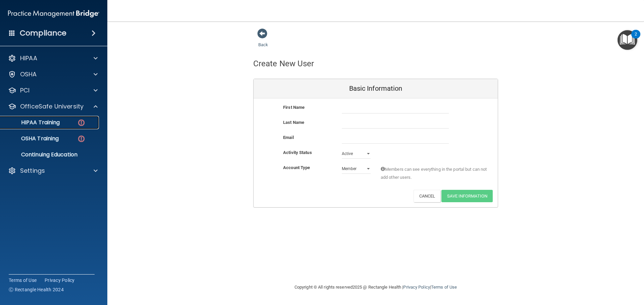 This screenshot has height=305, width=644. I want to click on p: HIPAA Training, so click(32, 123).